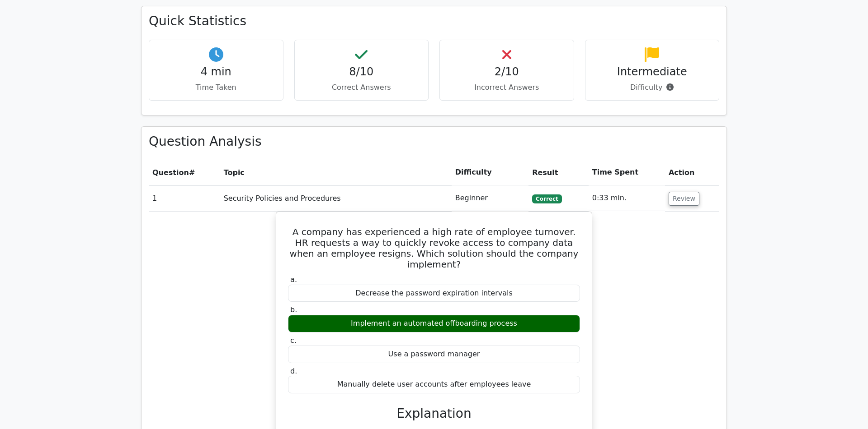 The width and height of the screenshot is (868, 429). Describe the element at coordinates (434, 384) in the screenshot. I see `div: Manually delete user accounts after employees leave` at that location.